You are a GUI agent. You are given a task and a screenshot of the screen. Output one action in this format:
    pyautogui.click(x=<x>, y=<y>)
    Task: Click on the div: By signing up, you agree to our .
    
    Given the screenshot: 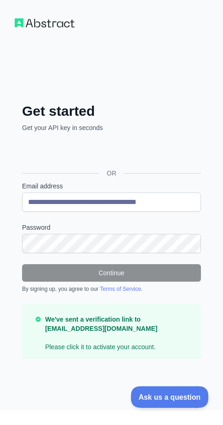 What is the action you would take?
    pyautogui.click(x=111, y=289)
    